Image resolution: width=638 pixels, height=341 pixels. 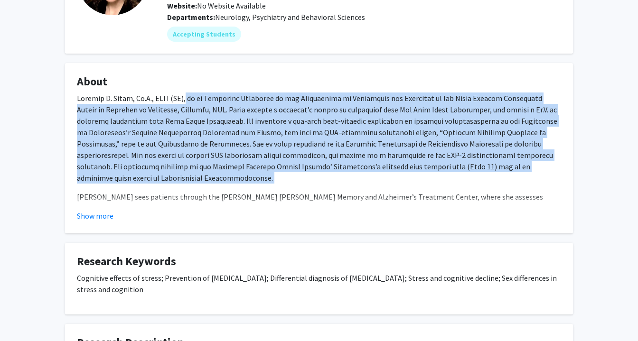 I want to click on span: Neurology, Psychiatry and Behavioral Sciences, so click(x=290, y=17).